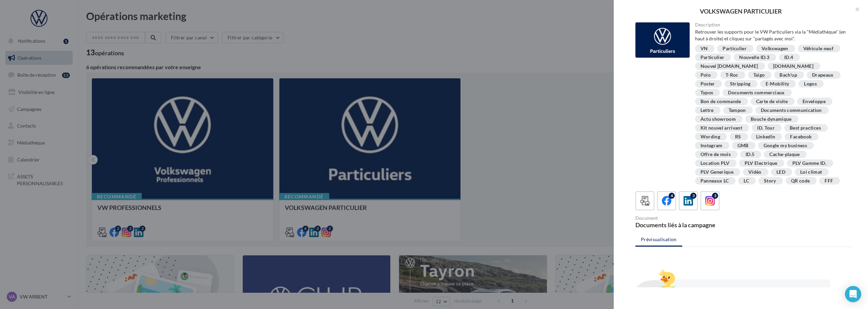 The height and width of the screenshot is (309, 868). Describe the element at coordinates (755, 172) in the screenshot. I see `div: Vidéo` at that location.